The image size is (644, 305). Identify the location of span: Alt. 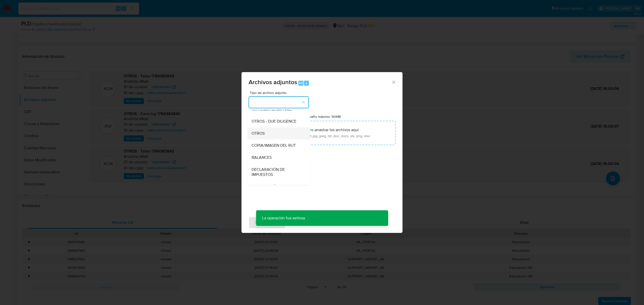
(301, 83).